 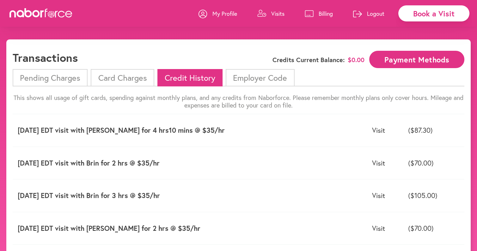 What do you see at coordinates (50, 78) in the screenshot?
I see `li: Pending Charges` at bounding box center [50, 78].